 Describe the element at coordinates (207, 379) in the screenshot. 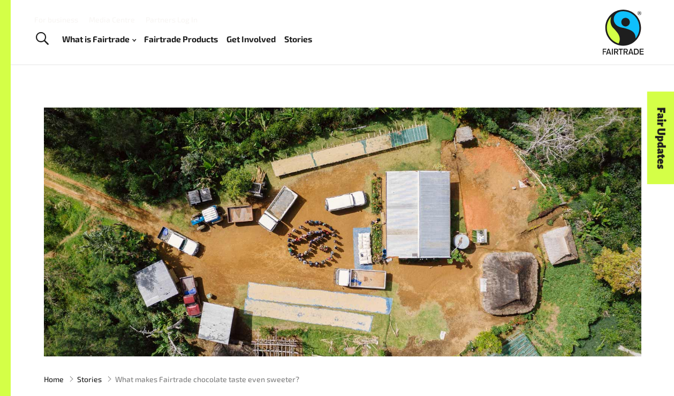

I see `span: What makes Fairtrade chocolate taste even sweeter?` at that location.